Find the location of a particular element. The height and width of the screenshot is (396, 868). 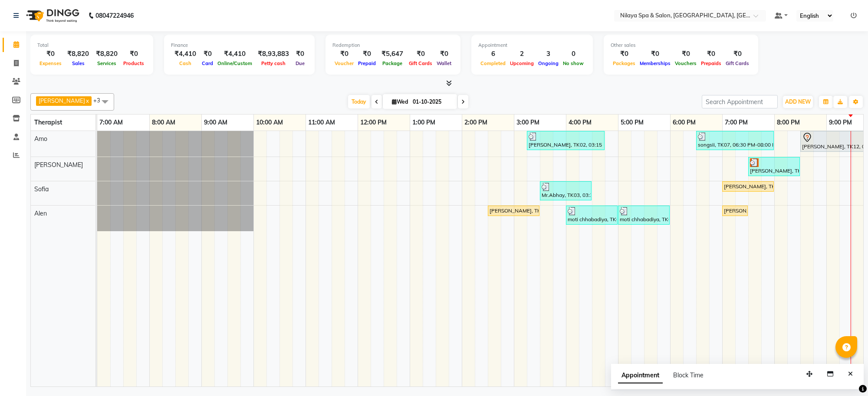

span: Alen is located at coordinates (40, 213).